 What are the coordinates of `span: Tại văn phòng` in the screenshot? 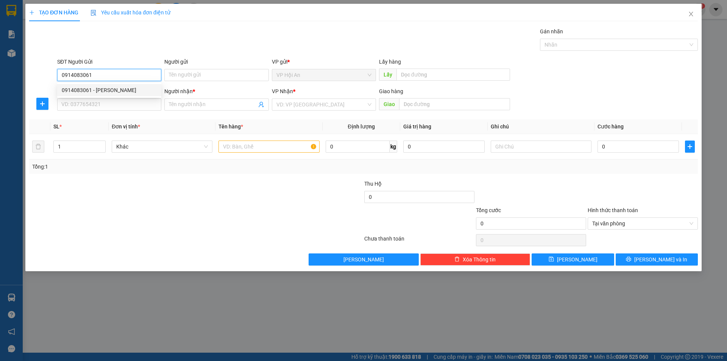 It's located at (642, 223).